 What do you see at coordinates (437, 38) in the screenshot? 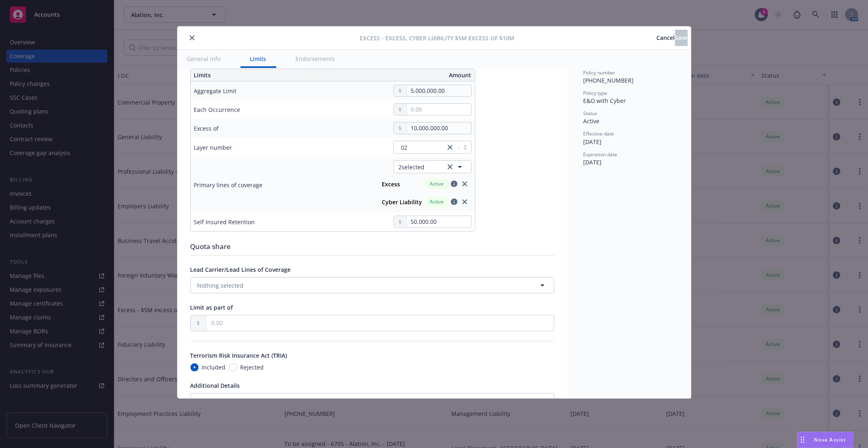
I see `span: Excess - Excess, Cyber Liability $5M excess of $10M` at bounding box center [437, 38].